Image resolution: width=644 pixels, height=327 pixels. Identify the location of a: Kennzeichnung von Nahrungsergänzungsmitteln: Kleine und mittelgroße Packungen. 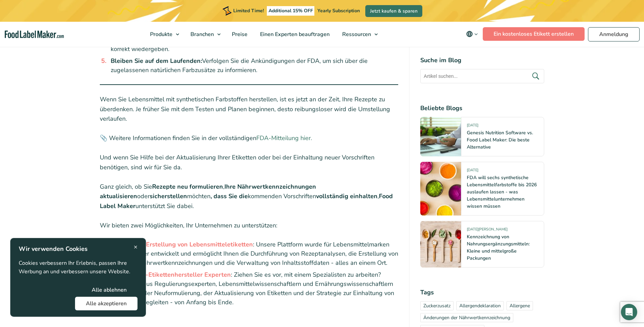
(498, 248).